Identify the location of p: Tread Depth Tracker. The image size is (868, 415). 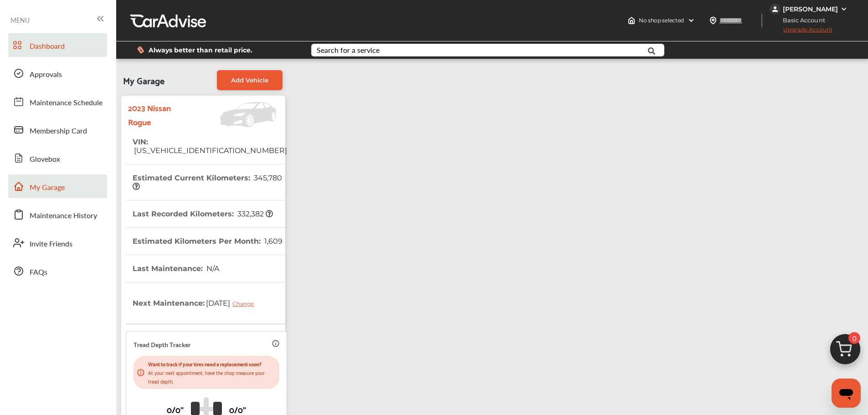
(162, 344).